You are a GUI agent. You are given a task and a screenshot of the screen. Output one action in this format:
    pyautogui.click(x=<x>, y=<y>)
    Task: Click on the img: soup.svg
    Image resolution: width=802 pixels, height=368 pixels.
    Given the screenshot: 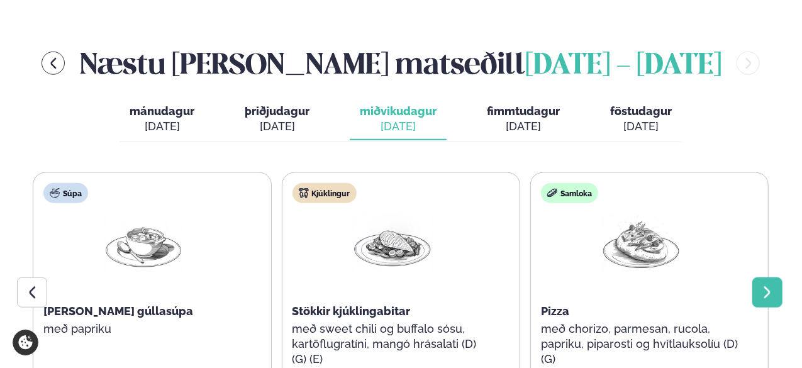 What is the action you would take?
    pyautogui.click(x=55, y=193)
    